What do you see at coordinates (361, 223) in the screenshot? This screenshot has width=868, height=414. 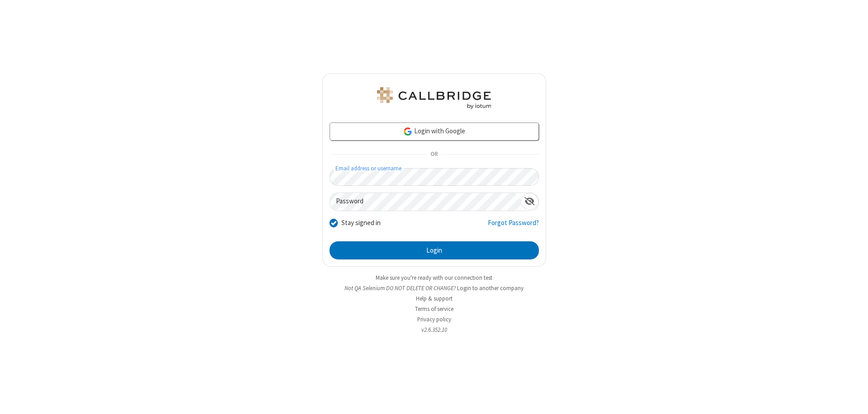 I see `label: Stay signed in` at bounding box center [361, 223].